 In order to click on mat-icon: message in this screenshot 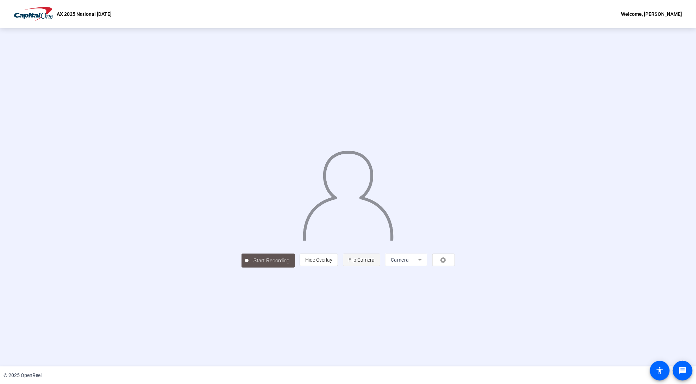, I will do `click(682, 371)`.